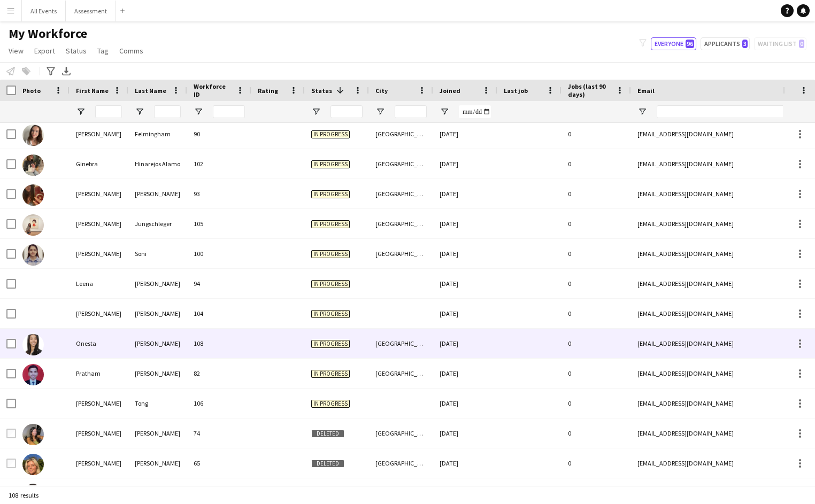  I want to click on span: 3, so click(745, 44).